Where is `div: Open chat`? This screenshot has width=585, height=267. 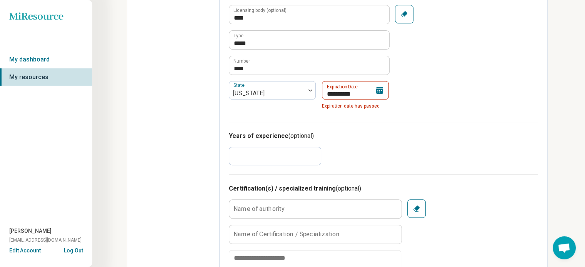
div: Open chat is located at coordinates (565, 248).